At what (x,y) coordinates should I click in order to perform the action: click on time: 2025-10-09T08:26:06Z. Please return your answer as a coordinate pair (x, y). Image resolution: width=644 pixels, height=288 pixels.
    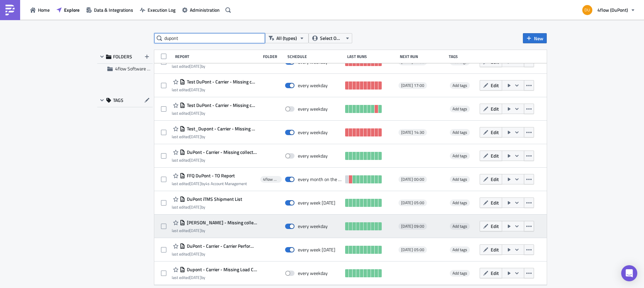
    Looking at the image, I should click on (195, 113).